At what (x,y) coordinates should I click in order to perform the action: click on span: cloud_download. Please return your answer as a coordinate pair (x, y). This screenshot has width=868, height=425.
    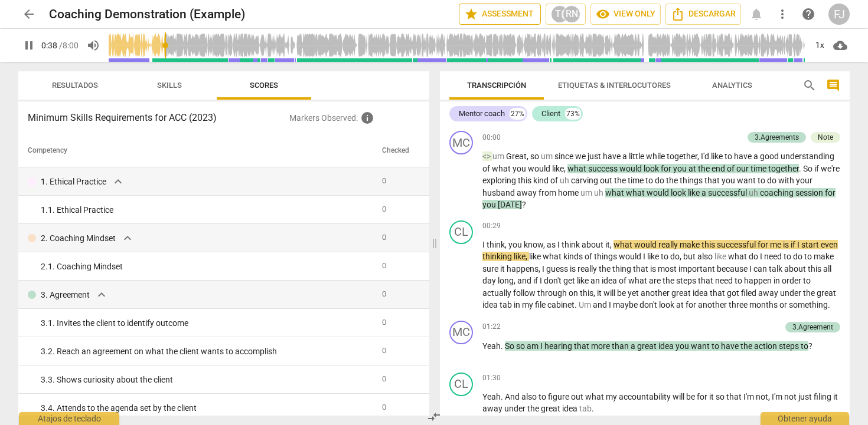
    Looking at the image, I should click on (840, 46).